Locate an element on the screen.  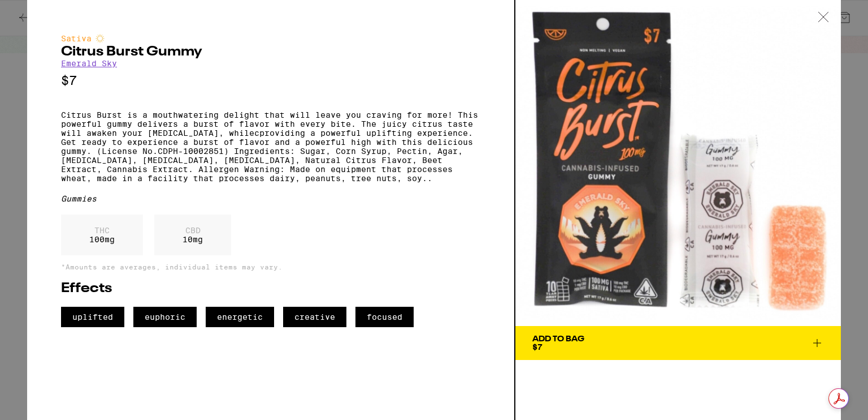
span: uplifted is located at coordinates (93, 317).